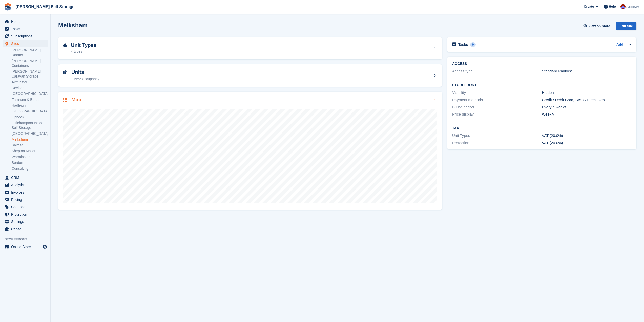  I want to click on div: Weekly, so click(586, 114).